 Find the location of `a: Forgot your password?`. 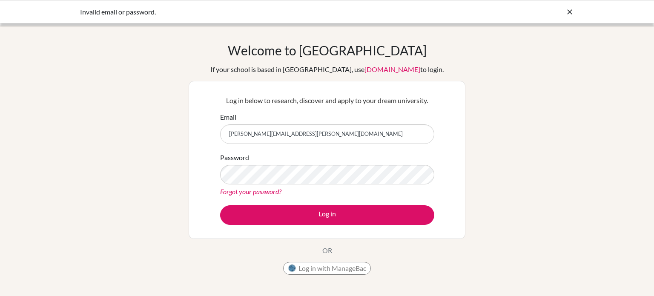

a: Forgot your password? is located at coordinates (251, 191).